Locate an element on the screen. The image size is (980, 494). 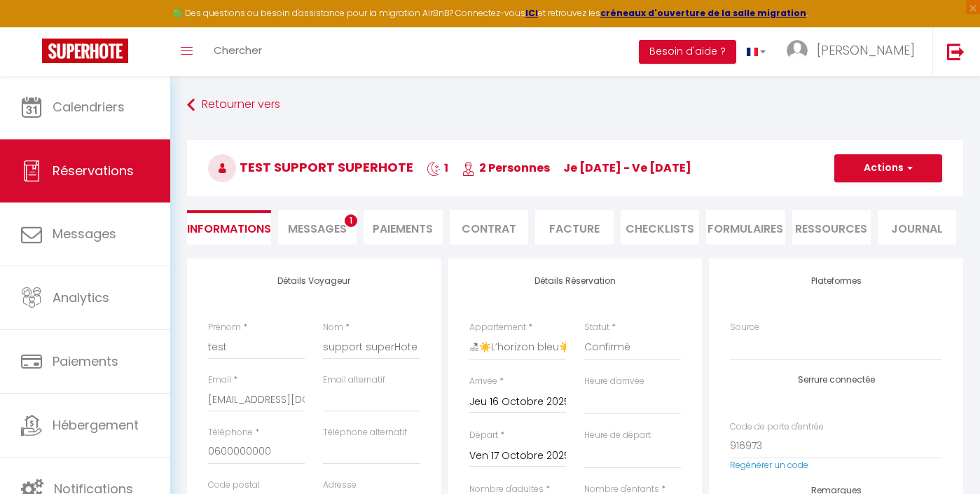
li: Informations is located at coordinates (229, 227).